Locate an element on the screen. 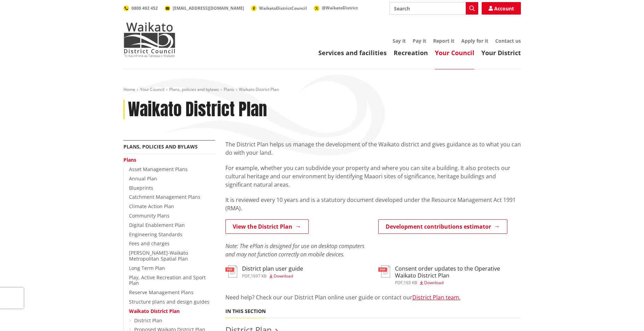 The width and height of the screenshot is (644, 331). a: Blueprints is located at coordinates (142, 187).